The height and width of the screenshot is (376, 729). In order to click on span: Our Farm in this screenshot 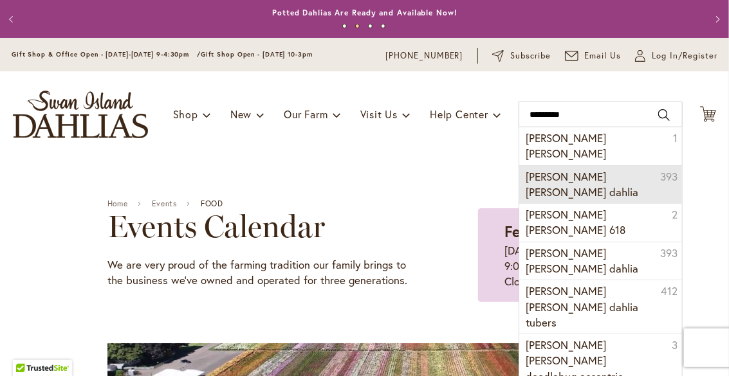, I will do `click(306, 114)`.